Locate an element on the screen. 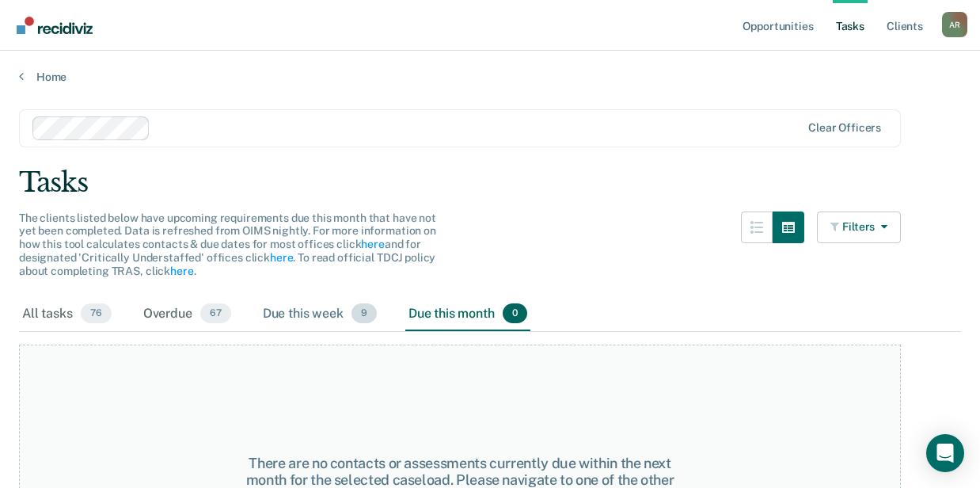  button: Filters is located at coordinates (859, 227).